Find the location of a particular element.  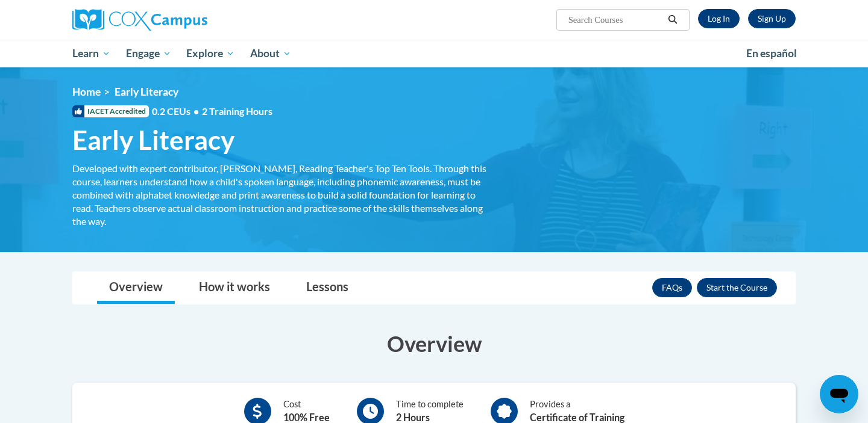

a: Explore is located at coordinates (210, 53).